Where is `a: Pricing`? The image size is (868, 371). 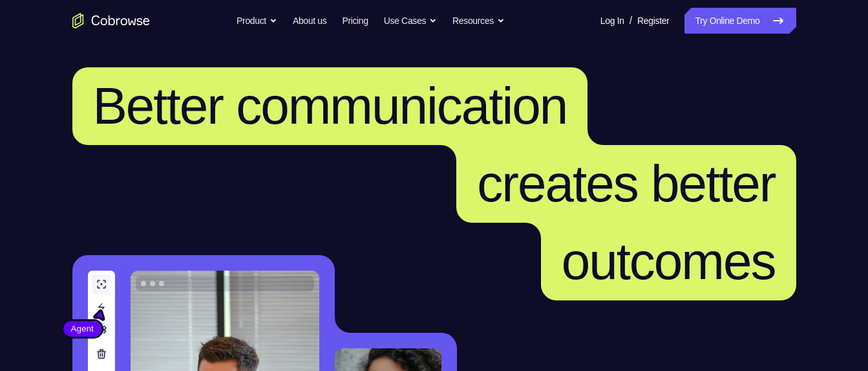 a: Pricing is located at coordinates (355, 21).